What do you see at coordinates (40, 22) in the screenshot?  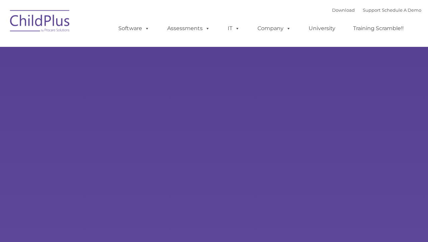 I see `img: ChildPlus by Procare Solutions` at bounding box center [40, 22].